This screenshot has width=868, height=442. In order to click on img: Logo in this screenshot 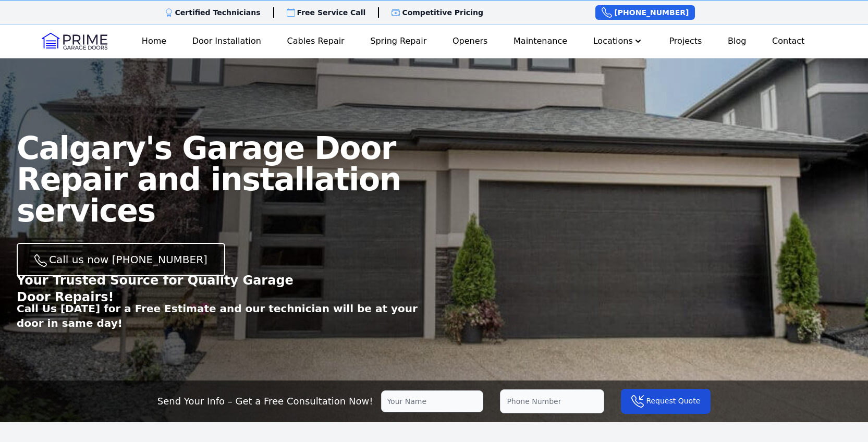, I will do `click(74, 41)`.